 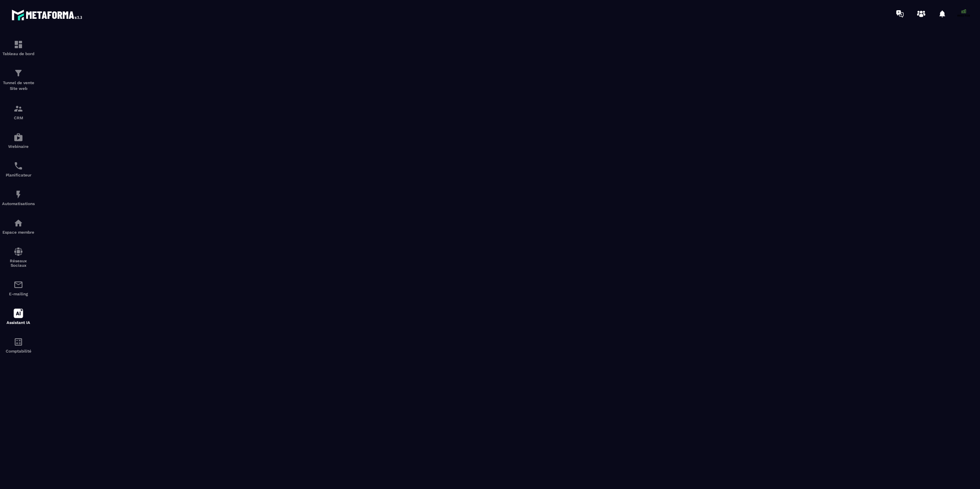 I want to click on img: social-network, so click(x=18, y=252).